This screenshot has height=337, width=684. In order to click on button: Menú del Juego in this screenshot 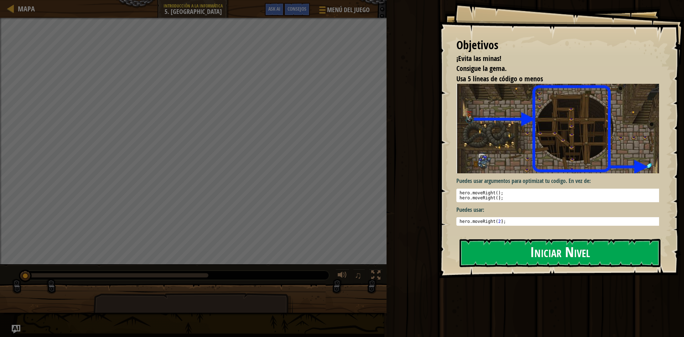, I will do `click(344, 11)`.